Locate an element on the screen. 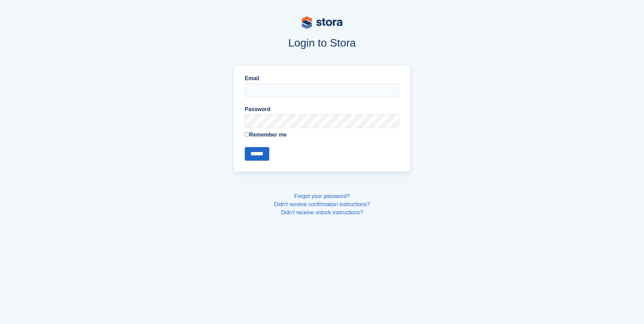  h1: Login to Stora is located at coordinates (322, 43).